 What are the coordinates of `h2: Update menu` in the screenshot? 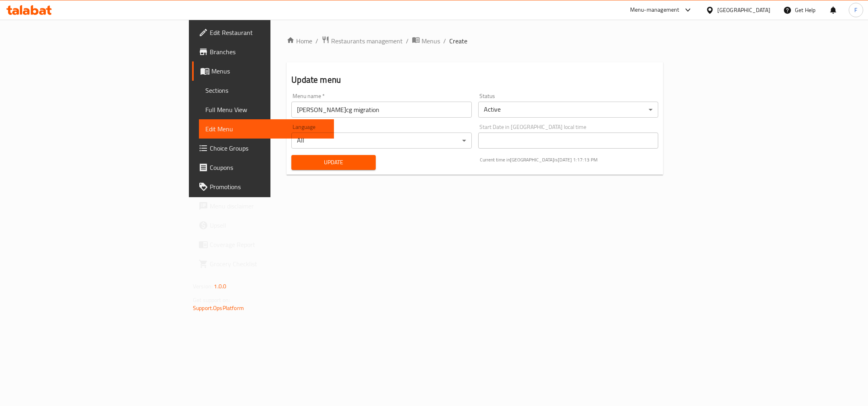 It's located at (475, 80).